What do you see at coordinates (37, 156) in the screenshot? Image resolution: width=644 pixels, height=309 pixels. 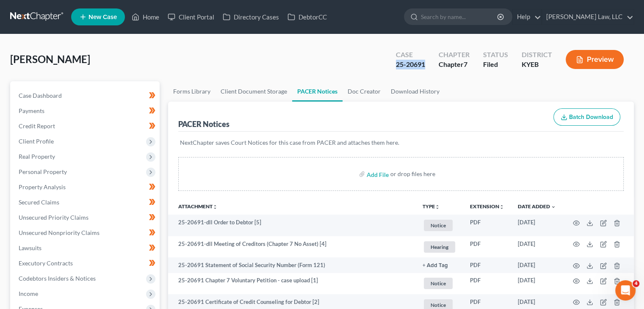 I see `span: Real Property` at bounding box center [37, 156].